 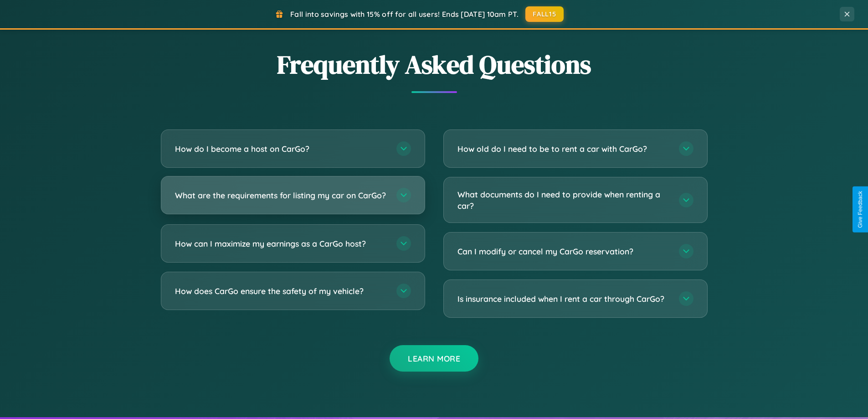 What do you see at coordinates (860, 209) in the screenshot?
I see `div: Give Feedback` at bounding box center [860, 209].